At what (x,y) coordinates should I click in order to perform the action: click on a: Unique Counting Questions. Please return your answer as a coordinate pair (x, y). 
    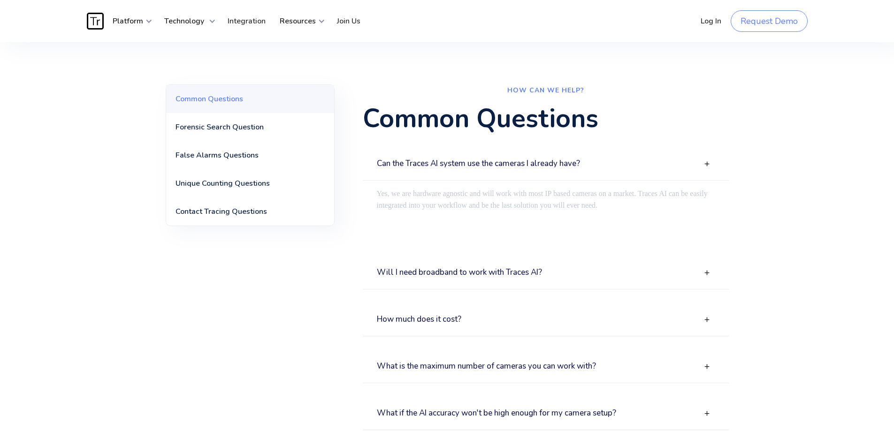
    Looking at the image, I should click on (250, 183).